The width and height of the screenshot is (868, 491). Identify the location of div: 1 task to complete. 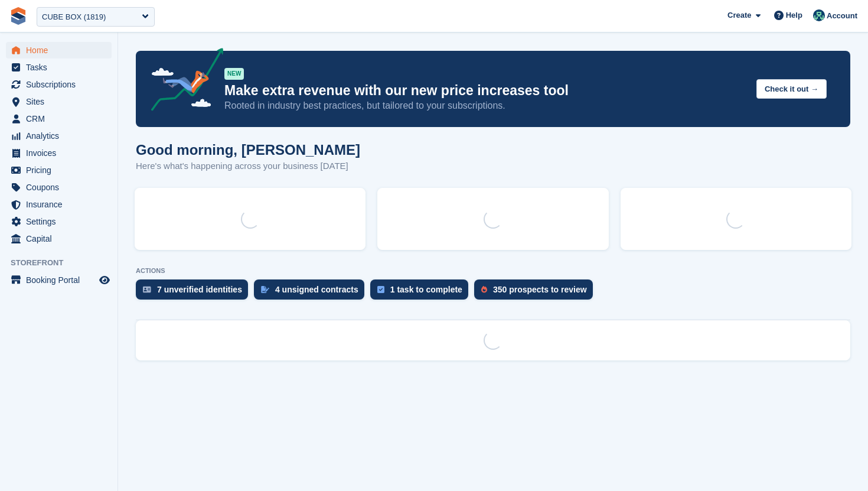
(427, 290).